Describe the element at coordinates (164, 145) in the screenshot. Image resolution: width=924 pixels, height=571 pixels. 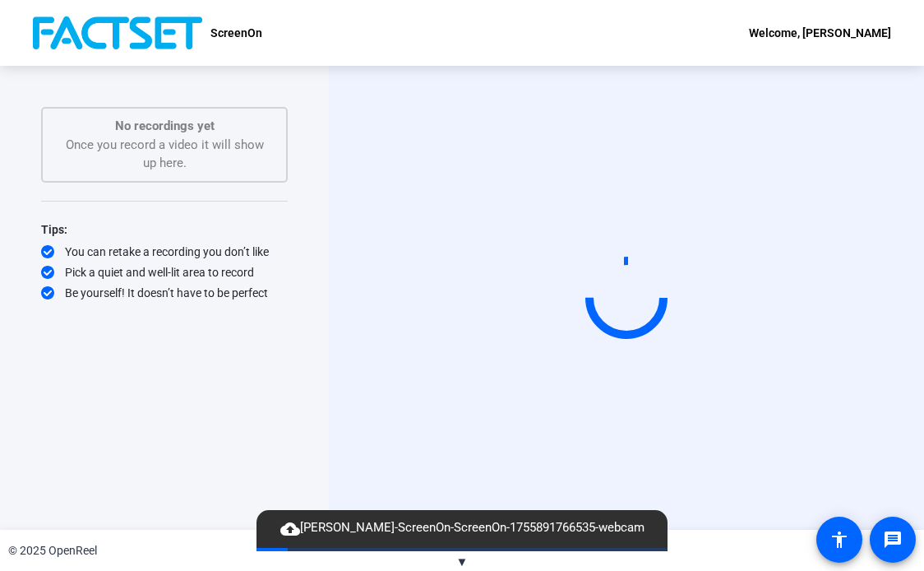
I see `div: Once you record a video it will show up here.` at that location.